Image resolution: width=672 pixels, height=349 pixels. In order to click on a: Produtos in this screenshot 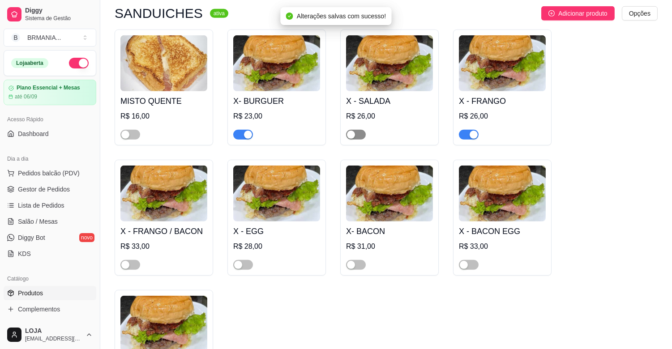, I will do `click(50, 293)`.